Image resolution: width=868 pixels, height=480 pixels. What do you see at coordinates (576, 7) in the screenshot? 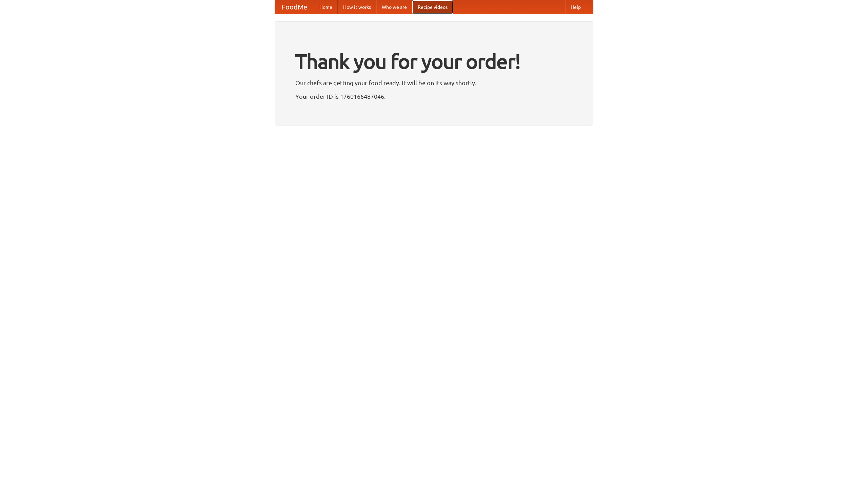
I see `a: Help` at bounding box center [576, 7].